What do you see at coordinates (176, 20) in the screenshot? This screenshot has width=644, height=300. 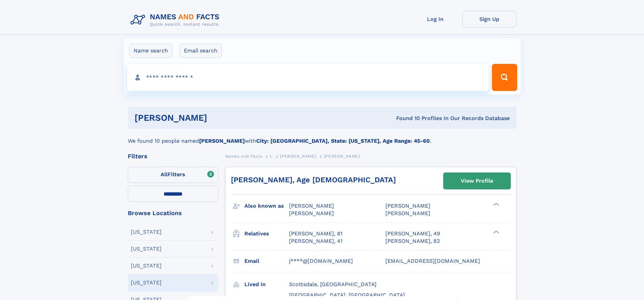 I see `img: Logo Names and Facts` at bounding box center [176, 20].